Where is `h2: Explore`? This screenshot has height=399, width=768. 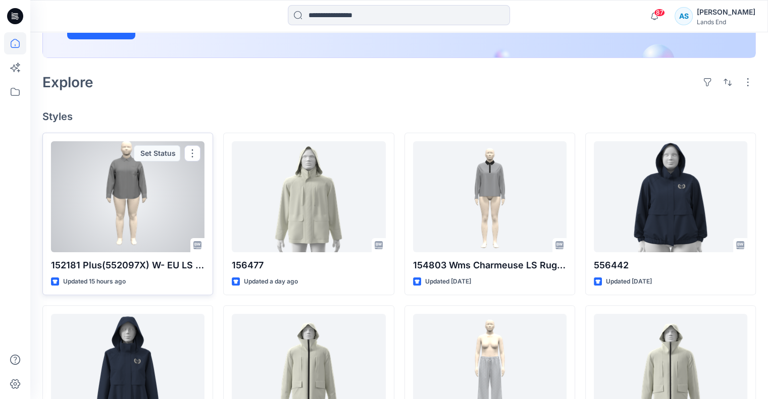
h2: Explore is located at coordinates (68, 82).